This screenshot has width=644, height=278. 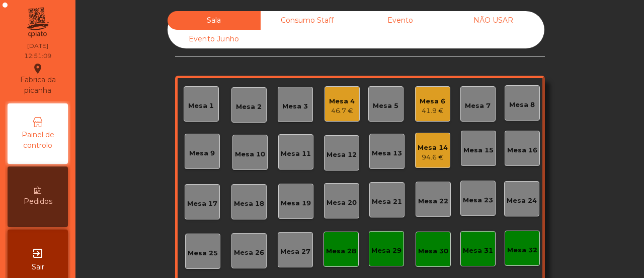 What do you see at coordinates (385, 106) in the screenshot?
I see `div: Mesa 5` at bounding box center [385, 106].